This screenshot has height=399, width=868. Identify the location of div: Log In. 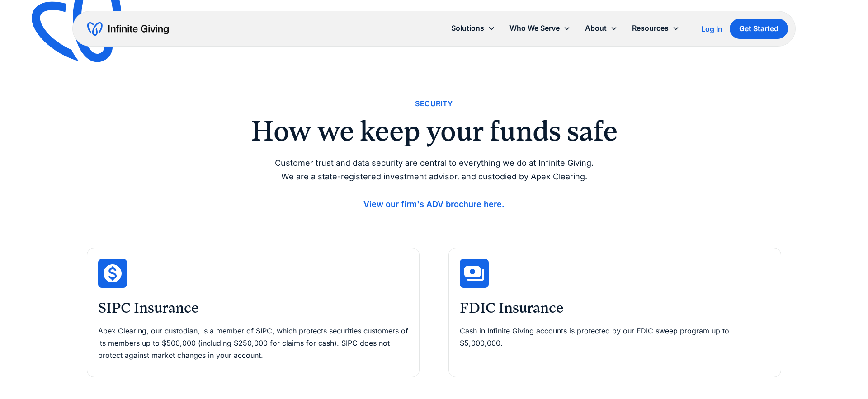
(711, 29).